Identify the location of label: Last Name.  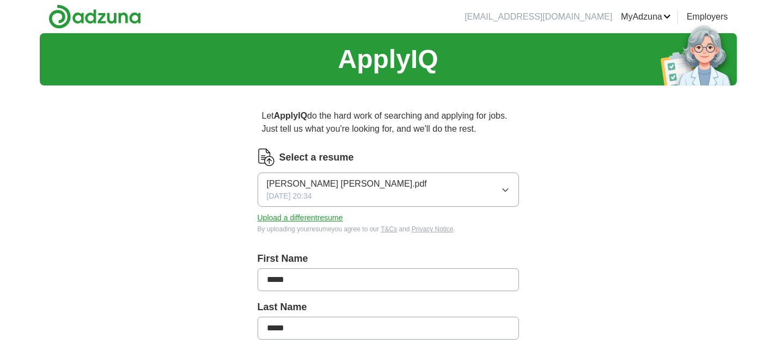
(388, 307).